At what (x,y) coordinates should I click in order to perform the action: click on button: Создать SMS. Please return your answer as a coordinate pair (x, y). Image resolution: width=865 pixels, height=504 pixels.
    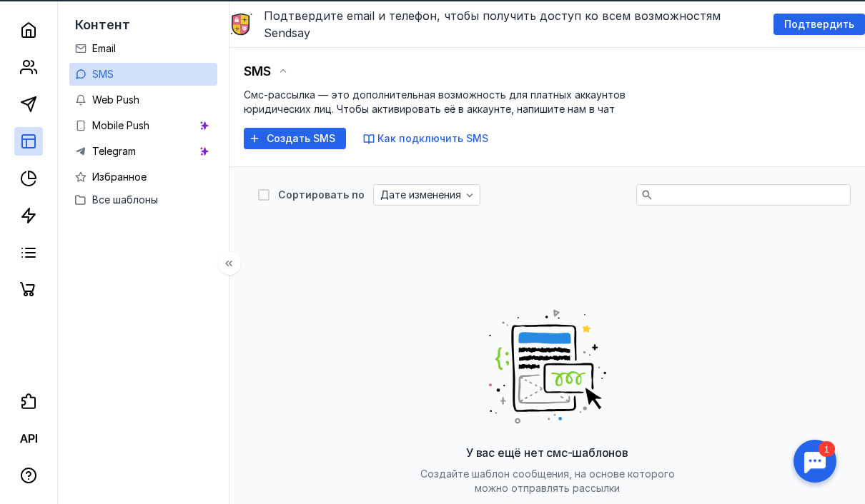
    Looking at the image, I should click on (294, 139).